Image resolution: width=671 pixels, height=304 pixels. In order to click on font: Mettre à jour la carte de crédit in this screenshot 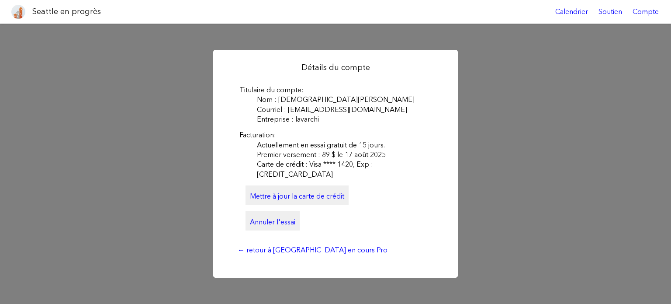, I will do `click(297, 196)`.